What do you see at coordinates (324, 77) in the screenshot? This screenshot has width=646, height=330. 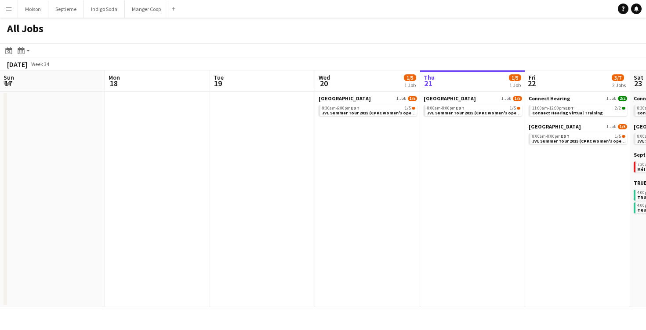 I see `span: Wed` at bounding box center [324, 77].